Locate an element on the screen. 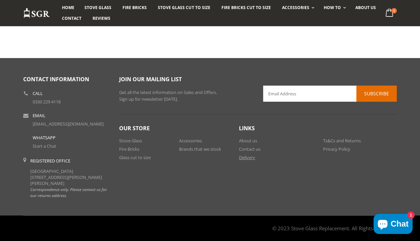  span: Contact Information is located at coordinates (56, 79).